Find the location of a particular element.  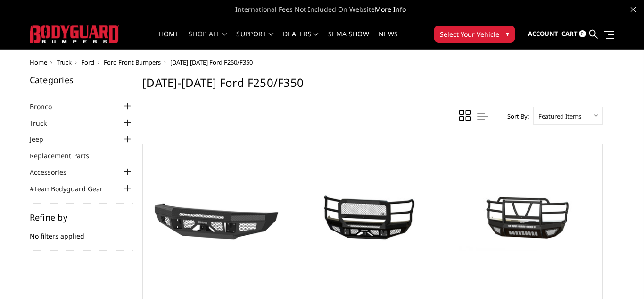

a: #TeamBodyguard Gear is located at coordinates (72, 189).